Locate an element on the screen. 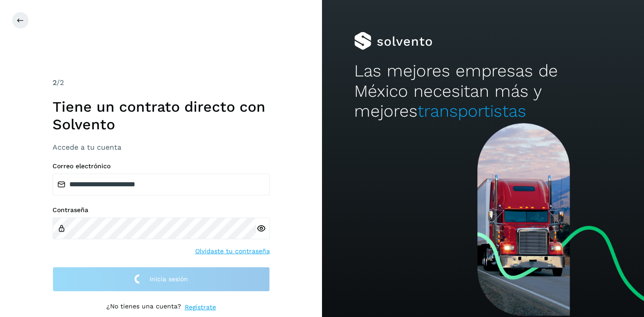 This screenshot has height=317, width=644. button: Inicia sesión is located at coordinates (161, 279).